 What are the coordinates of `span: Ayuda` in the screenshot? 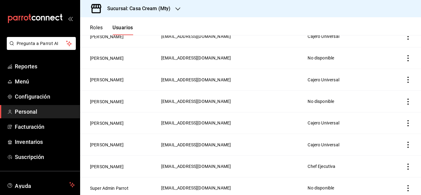 It's located at (41, 185).